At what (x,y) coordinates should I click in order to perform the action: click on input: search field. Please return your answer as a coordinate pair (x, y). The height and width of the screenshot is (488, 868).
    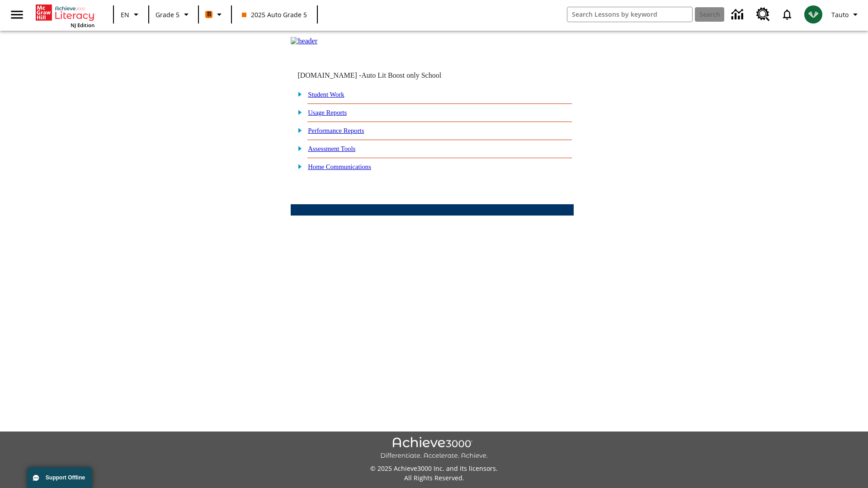
    Looking at the image, I should click on (630, 15).